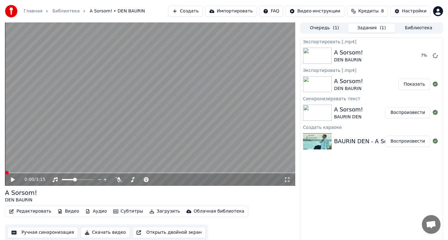 This screenshot has height=240, width=448. Describe the element at coordinates (369, 141) in the screenshot. I see `div: BAURIN DEN - A Sorsom!` at that location.